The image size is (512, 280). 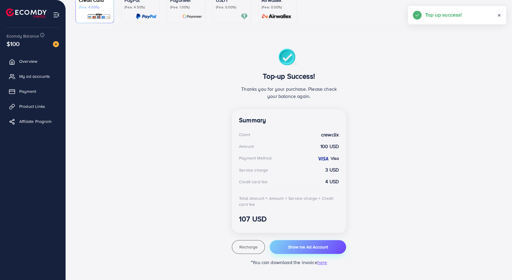 I want to click on div: Payment Method, so click(x=255, y=158).